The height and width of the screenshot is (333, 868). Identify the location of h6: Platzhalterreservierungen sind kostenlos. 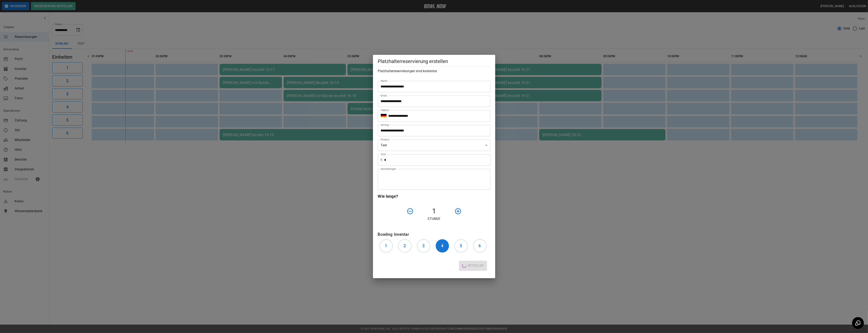
(434, 71).